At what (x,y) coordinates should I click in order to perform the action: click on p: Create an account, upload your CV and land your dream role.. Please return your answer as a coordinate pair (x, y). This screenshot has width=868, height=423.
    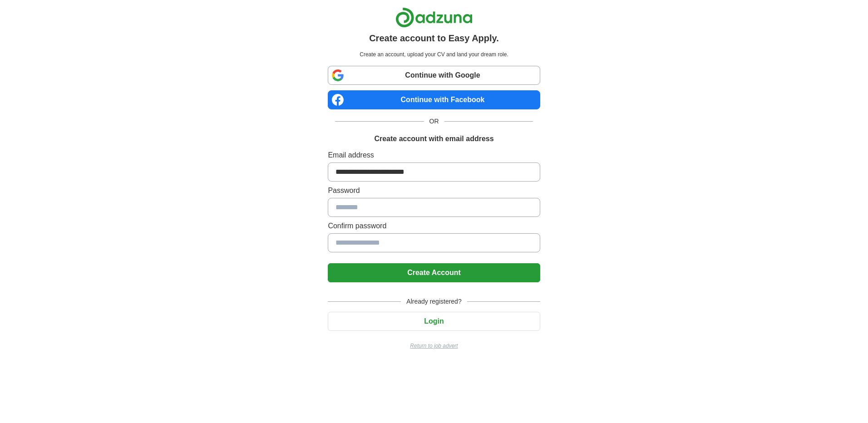
    Looking at the image, I should click on (434, 54).